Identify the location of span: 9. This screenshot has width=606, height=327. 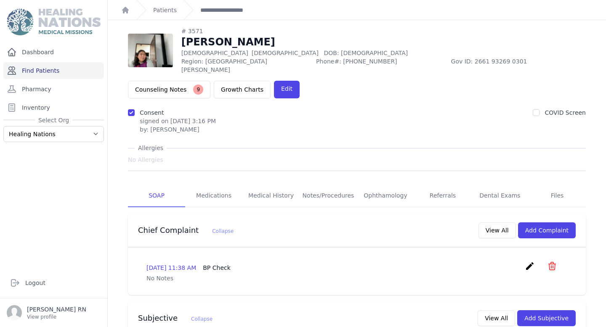
(198, 90).